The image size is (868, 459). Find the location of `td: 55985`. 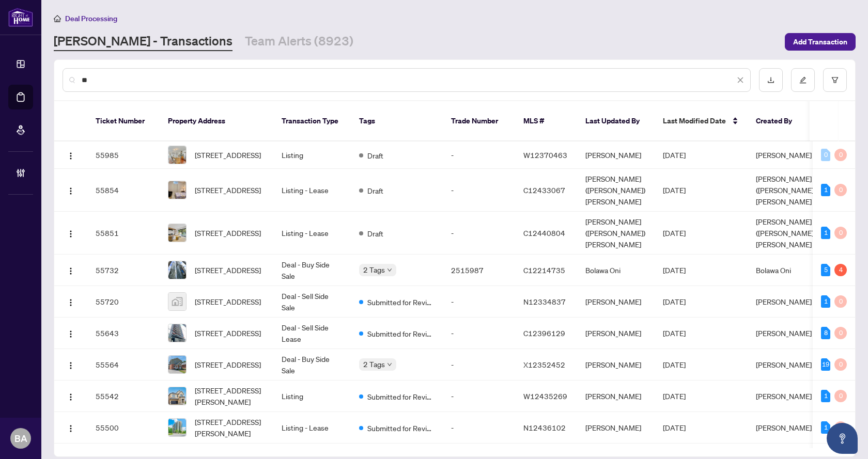

td: 55985 is located at coordinates (124, 155).